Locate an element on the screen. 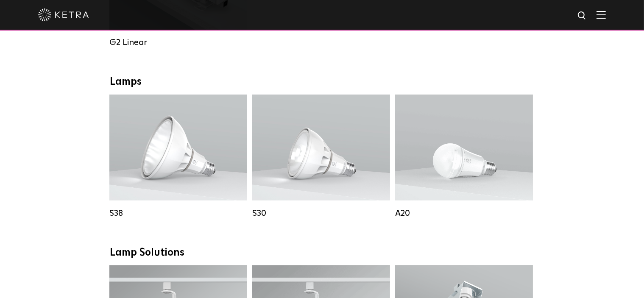 This screenshot has width=644, height=298. a: S30 Lumen Output:1100Colors:White / BlackBase Type:E26 Edison Base / GU24Beam Angles:15° / 25° / ... is located at coordinates (321, 156).